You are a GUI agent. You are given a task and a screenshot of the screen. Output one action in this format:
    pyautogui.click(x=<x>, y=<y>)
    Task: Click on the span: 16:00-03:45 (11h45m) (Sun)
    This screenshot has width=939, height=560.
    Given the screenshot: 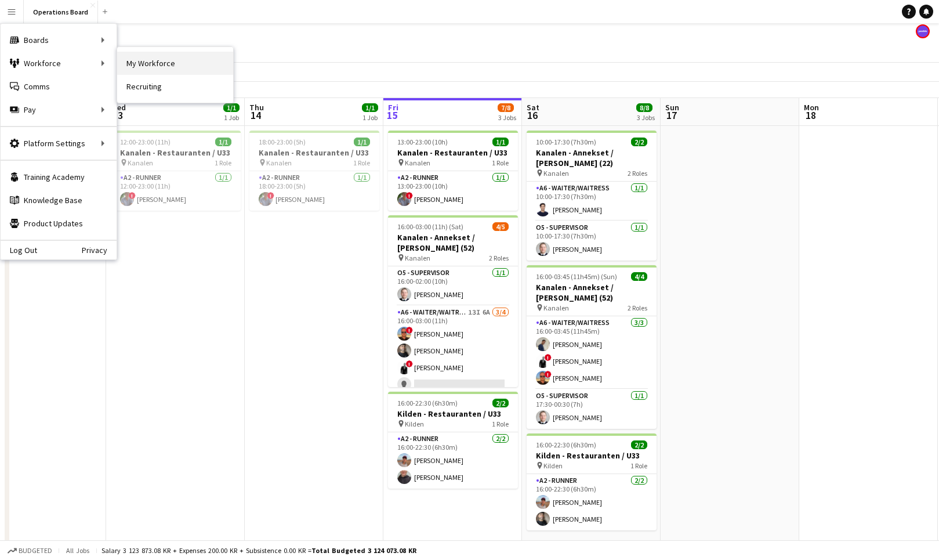 What is the action you would take?
    pyautogui.click(x=577, y=276)
    